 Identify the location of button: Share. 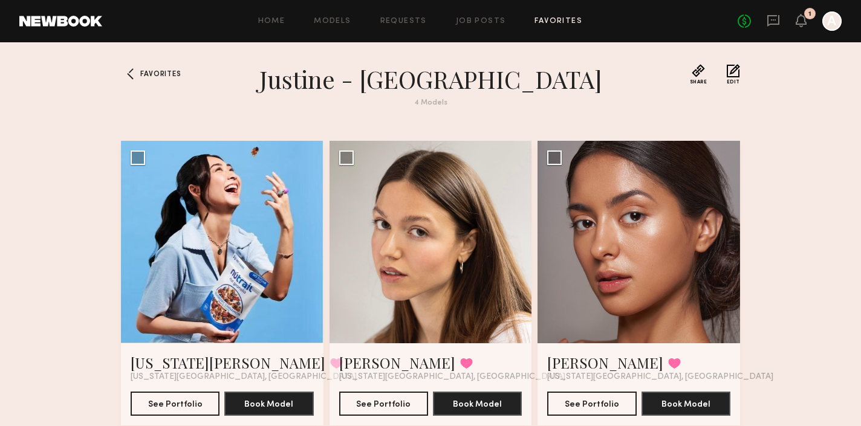
(699, 74).